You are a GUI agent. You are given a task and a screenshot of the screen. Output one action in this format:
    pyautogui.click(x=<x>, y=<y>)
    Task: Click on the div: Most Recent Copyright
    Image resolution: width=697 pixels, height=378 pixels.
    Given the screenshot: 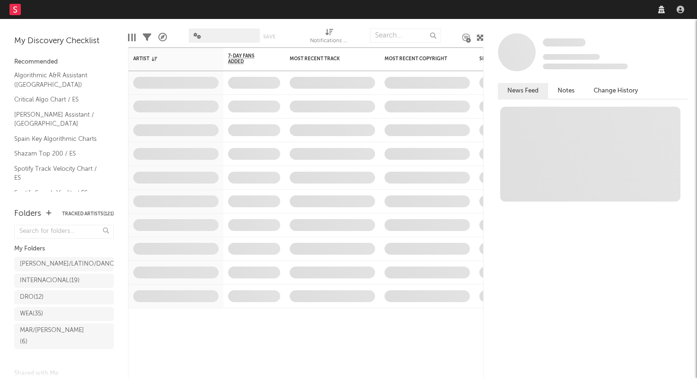 What is the action you would take?
    pyautogui.click(x=420, y=59)
    